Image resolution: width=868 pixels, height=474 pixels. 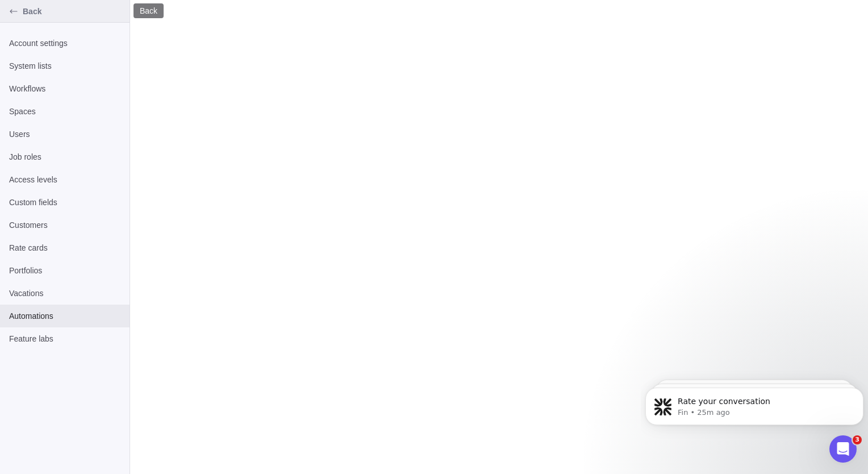 I want to click on span: 3, so click(x=857, y=440).